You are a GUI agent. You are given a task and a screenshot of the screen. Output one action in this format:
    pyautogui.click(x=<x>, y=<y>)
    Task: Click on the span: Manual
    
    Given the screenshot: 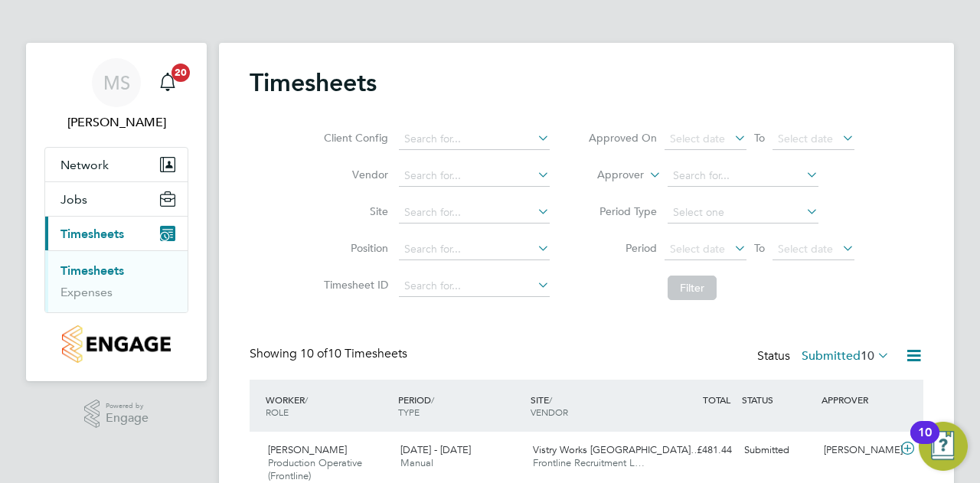 What is the action you would take?
    pyautogui.click(x=416, y=462)
    